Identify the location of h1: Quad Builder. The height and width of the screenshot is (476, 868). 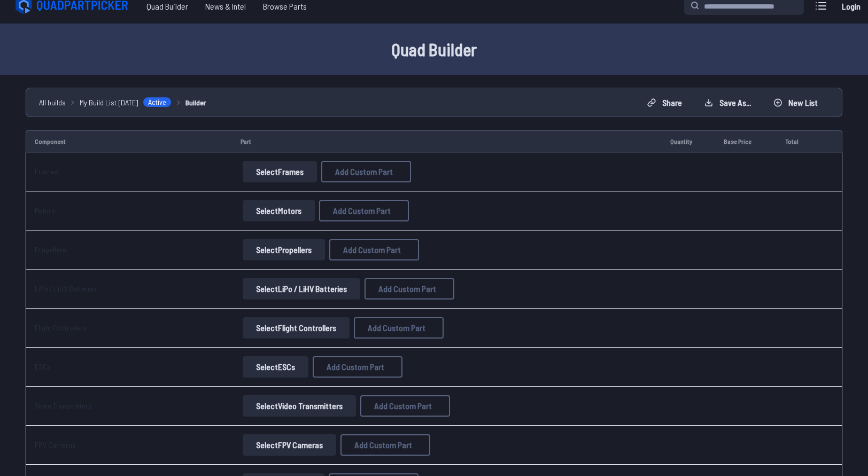
(434, 49).